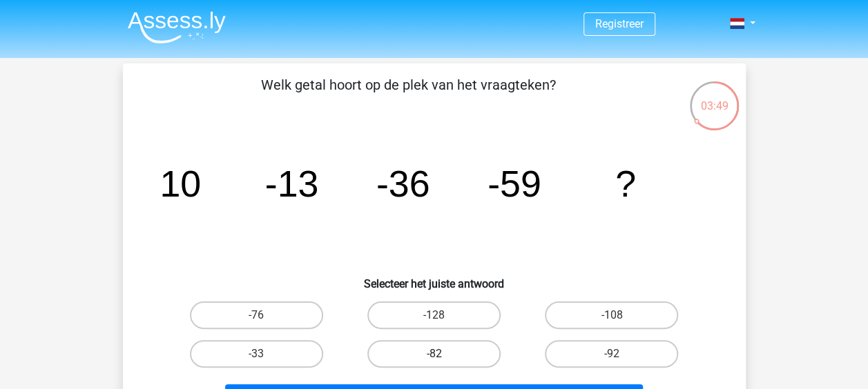 The width and height of the screenshot is (868, 389). Describe the element at coordinates (177, 27) in the screenshot. I see `img: Assessly` at that location.